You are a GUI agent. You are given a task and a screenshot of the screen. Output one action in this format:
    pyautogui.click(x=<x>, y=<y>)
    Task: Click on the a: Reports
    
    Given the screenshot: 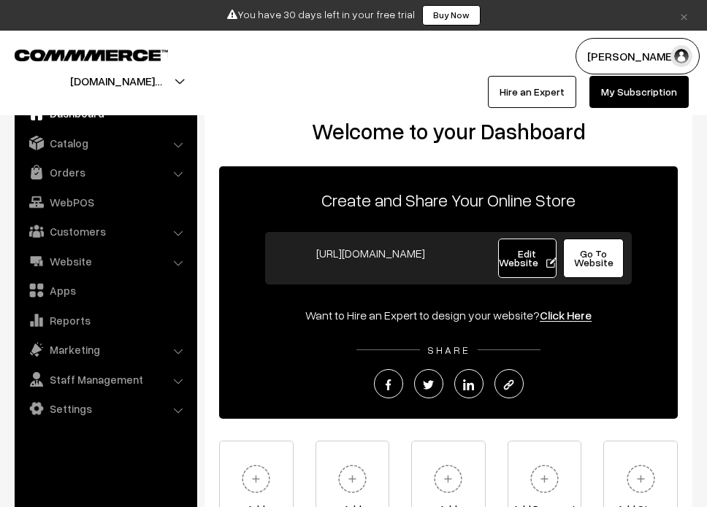 What is the action you would take?
    pyautogui.click(x=105, y=321)
    